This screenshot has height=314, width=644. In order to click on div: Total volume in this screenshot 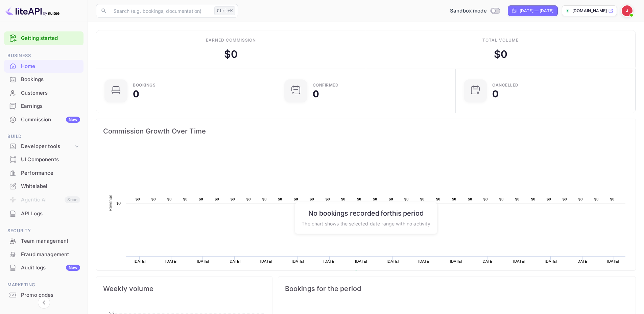, I will do `click(500, 40)`.